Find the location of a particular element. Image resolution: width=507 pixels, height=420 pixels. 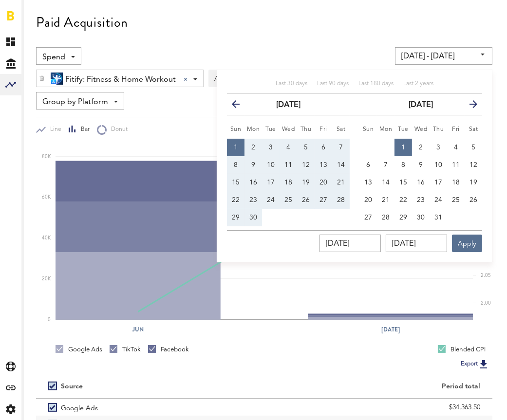

button: 18 is located at coordinates (456, 183).